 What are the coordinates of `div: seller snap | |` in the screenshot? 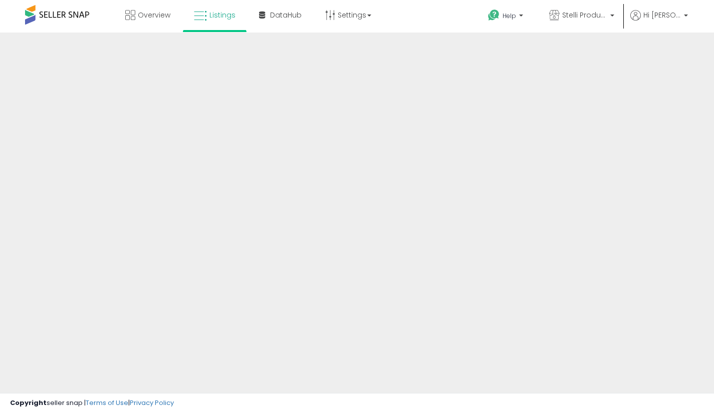 It's located at (92, 403).